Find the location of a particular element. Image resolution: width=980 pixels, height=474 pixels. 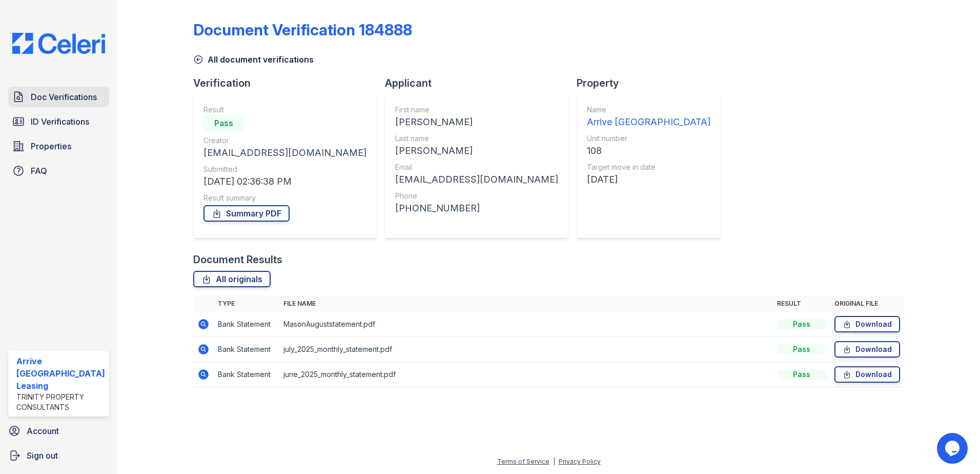

a: Summary PDF is located at coordinates (247, 214).